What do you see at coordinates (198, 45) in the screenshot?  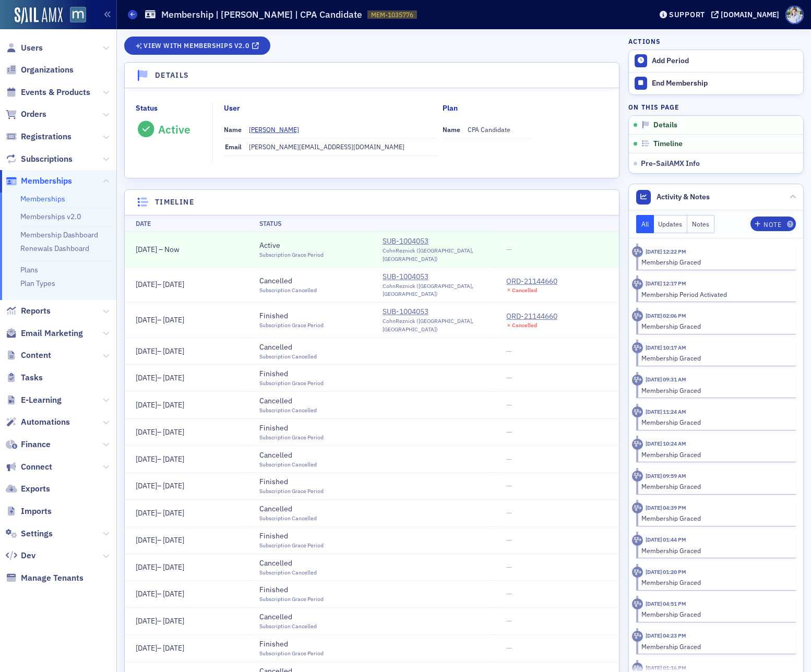 I see `a: View with Memberships v2.0` at bounding box center [198, 45].